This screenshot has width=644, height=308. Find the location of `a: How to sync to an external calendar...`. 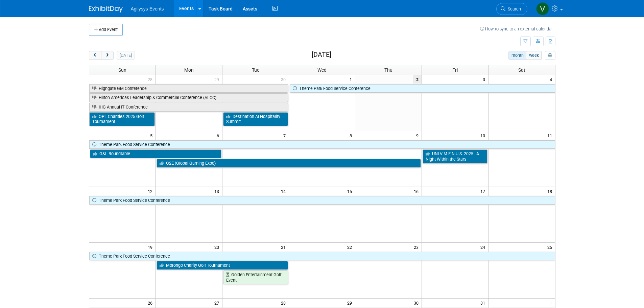

a: How to sync to an external calendar... is located at coordinates (518, 29).